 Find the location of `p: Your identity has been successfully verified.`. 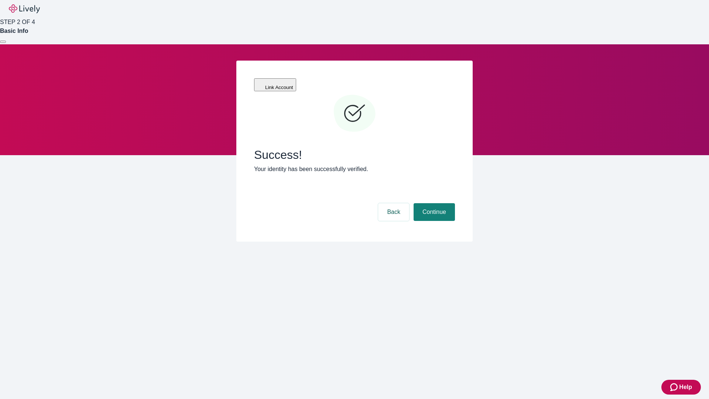

p: Your identity has been successfully verified. is located at coordinates (354, 169).